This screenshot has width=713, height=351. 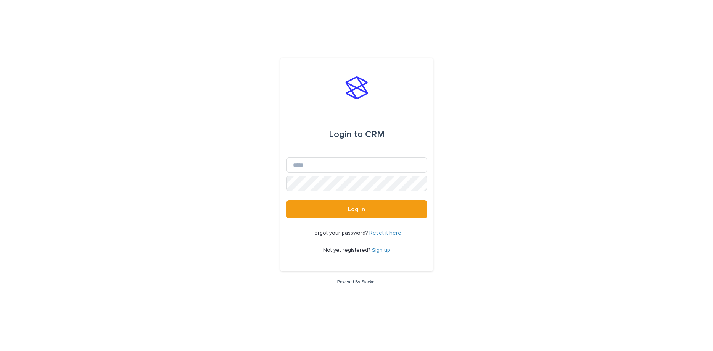 I want to click on a: Sign up, so click(x=381, y=250).